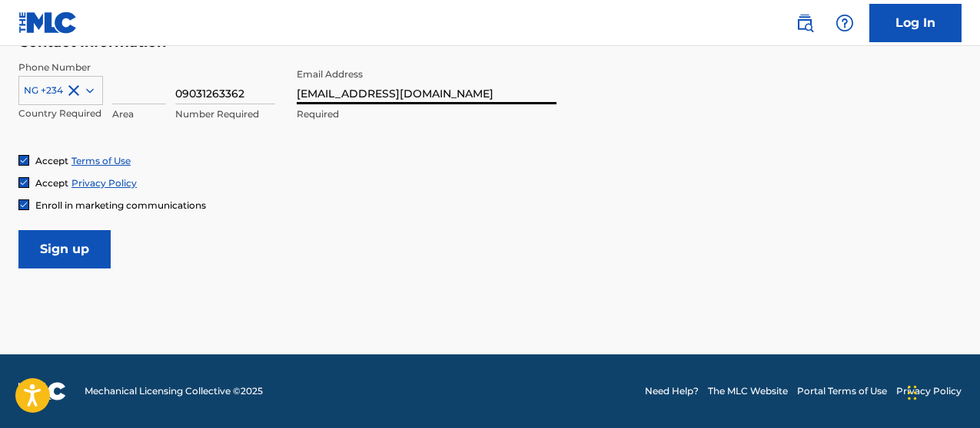 The width and height of the screenshot is (980, 428). I want to click on span: Mechanical Licensing Collective © 2025, so click(173, 392).